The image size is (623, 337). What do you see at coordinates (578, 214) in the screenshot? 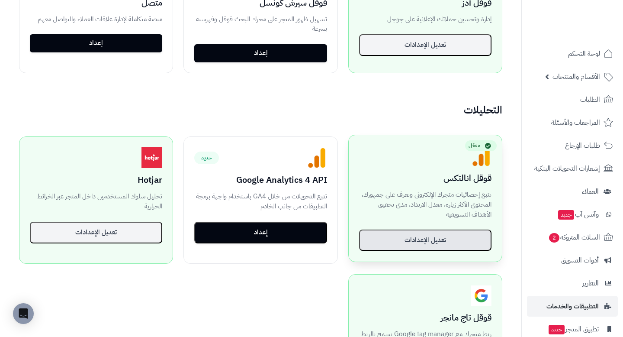
I see `span: وآتس آب` at bounding box center [578, 214].